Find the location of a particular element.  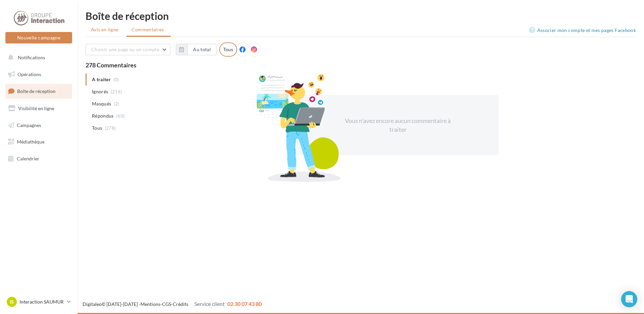

span: Calendrier is located at coordinates (28, 158).